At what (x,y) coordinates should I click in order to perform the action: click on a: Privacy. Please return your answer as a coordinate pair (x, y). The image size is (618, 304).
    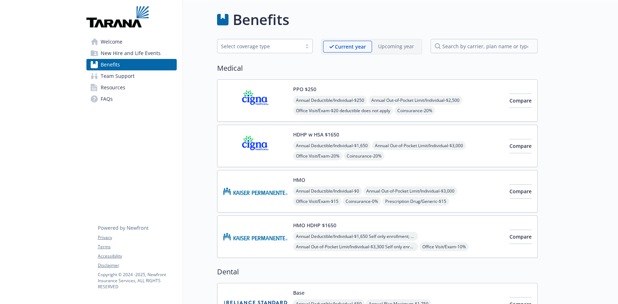
    Looking at the image, I should click on (137, 237).